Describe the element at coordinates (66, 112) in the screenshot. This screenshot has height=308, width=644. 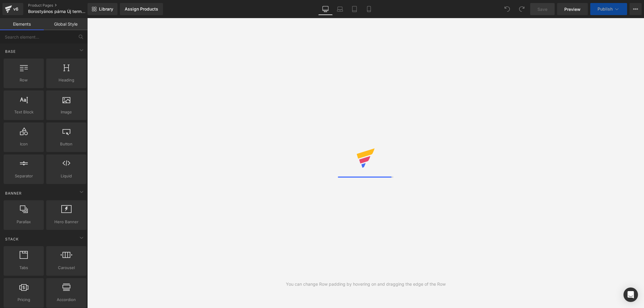
I see `span: Image` at that location.